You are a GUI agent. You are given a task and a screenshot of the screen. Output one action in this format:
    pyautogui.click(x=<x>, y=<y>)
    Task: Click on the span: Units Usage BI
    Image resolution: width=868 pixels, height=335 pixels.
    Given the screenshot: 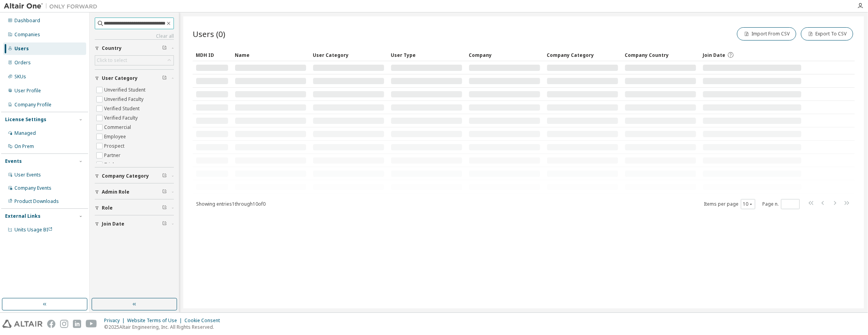 What is the action you would take?
    pyautogui.click(x=33, y=229)
    